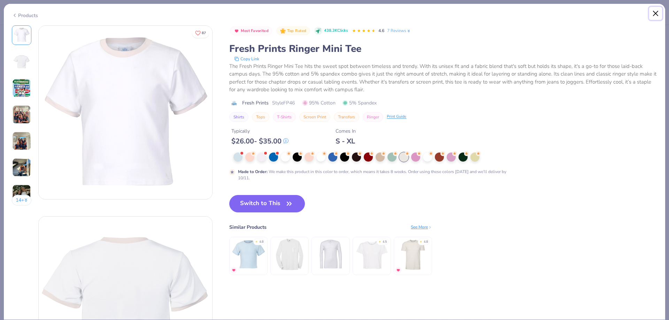 The width and height of the screenshot is (669, 320). I want to click on div: $ 26.00 - $ 35.00, so click(260, 141).